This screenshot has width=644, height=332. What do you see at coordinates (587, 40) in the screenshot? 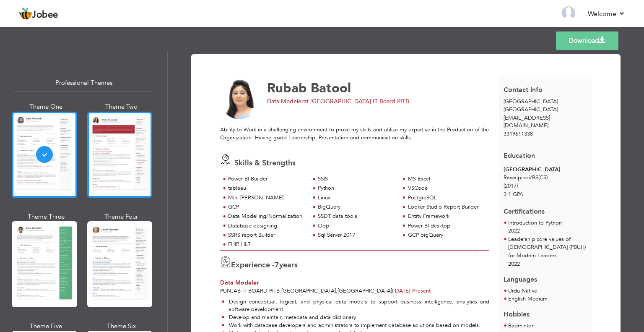
I see `a: Download` at bounding box center [587, 40].